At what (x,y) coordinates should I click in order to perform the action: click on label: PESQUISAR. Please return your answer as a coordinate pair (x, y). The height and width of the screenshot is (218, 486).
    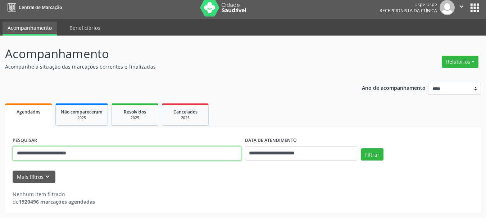
    Looking at the image, I should click on (25, 141).